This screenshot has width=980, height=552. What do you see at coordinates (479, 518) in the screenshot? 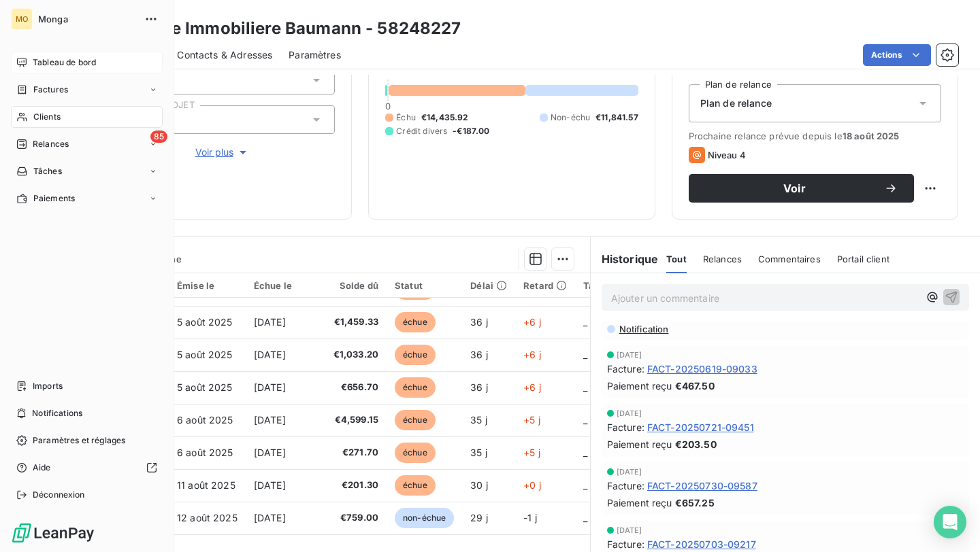
I see `span: 29 j` at bounding box center [479, 518].